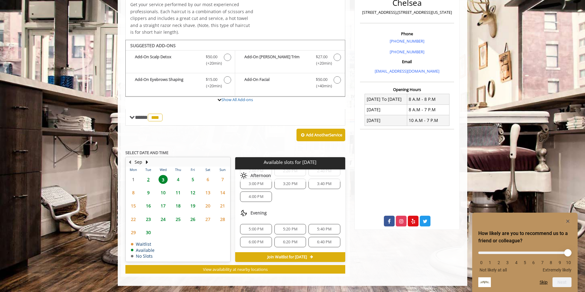  What do you see at coordinates (557, 270) in the screenshot?
I see `span: Extremely likely` at bounding box center [557, 270].